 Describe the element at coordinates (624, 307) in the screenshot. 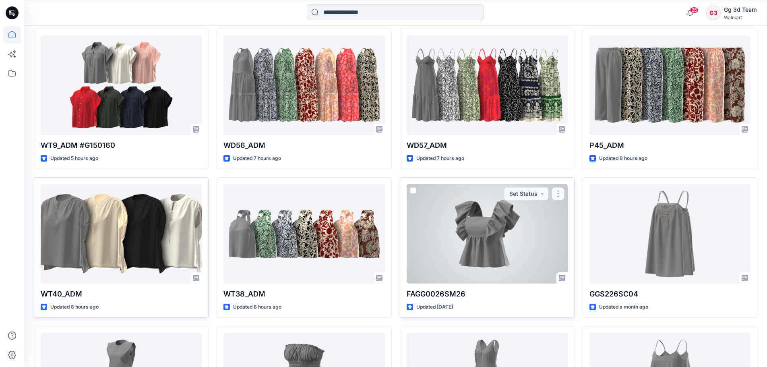

I see `p: Updated a month ago` at that location.